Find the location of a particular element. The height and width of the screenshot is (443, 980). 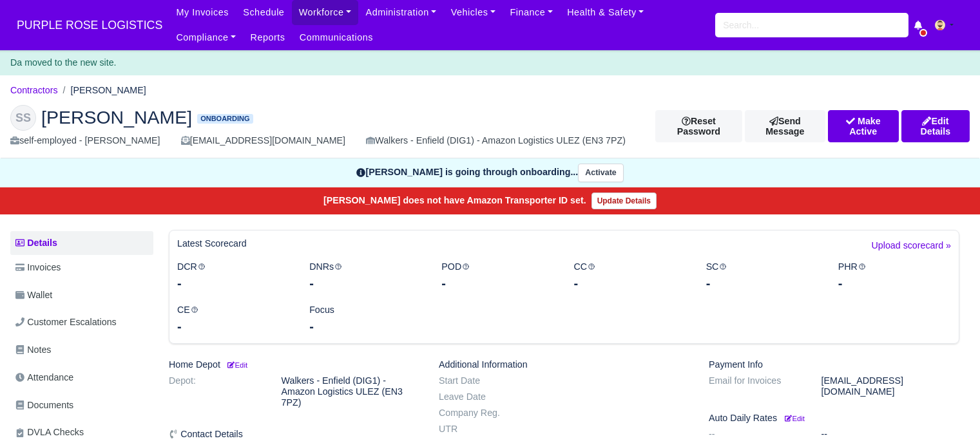

button: Activate is located at coordinates (601, 173).